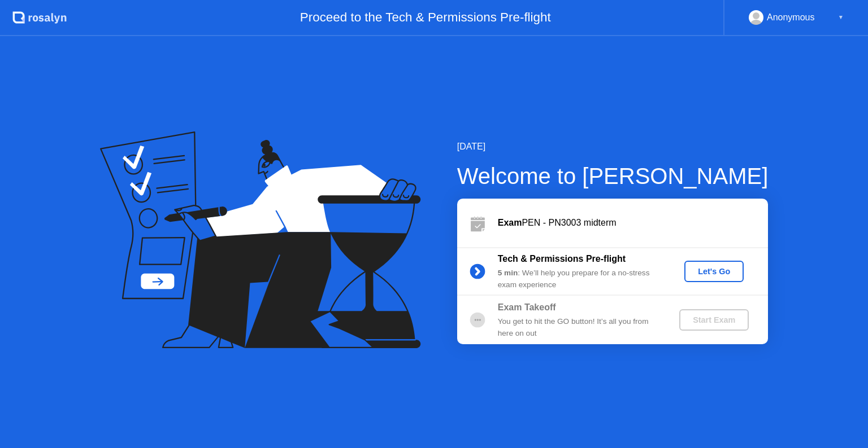 The height and width of the screenshot is (448, 868). Describe the element at coordinates (714, 271) in the screenshot. I see `button: Let's Go` at that location.